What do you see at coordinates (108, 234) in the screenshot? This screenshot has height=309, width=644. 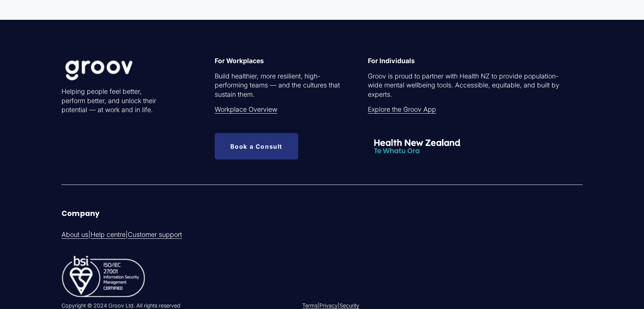 I see `a: Help centre` at bounding box center [108, 234].